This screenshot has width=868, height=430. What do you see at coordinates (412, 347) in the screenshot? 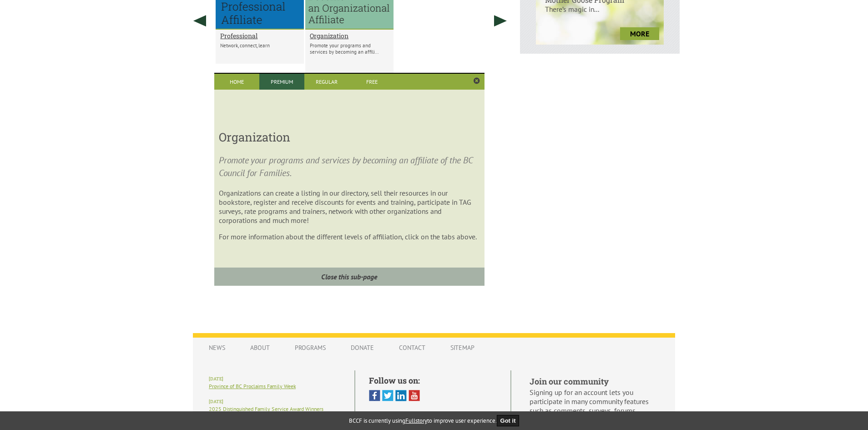
I see `a: Contact` at bounding box center [412, 347].